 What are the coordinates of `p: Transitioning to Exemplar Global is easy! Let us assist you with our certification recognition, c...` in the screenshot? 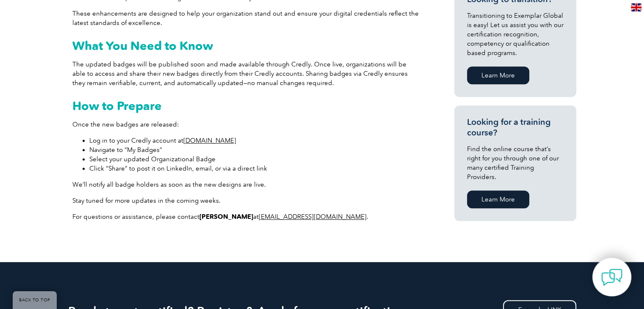 It's located at (516, 34).